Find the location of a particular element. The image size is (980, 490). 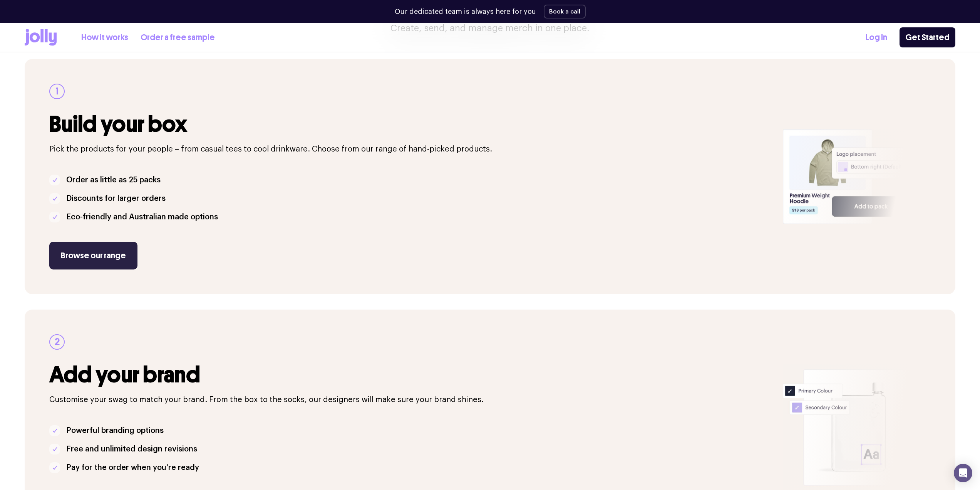

p: Customise your swag to match your brand. From the box to the socks, our designers will make sure ... is located at coordinates (411, 399).